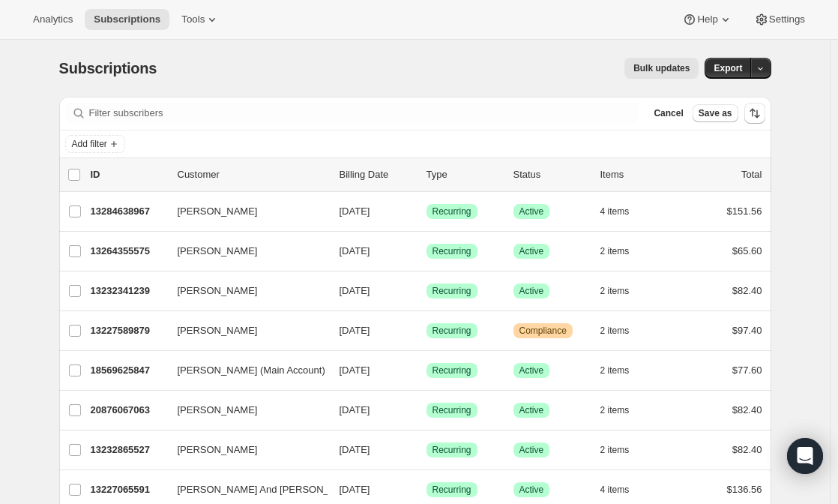  Describe the element at coordinates (668, 113) in the screenshot. I see `span: Cancel` at that location.